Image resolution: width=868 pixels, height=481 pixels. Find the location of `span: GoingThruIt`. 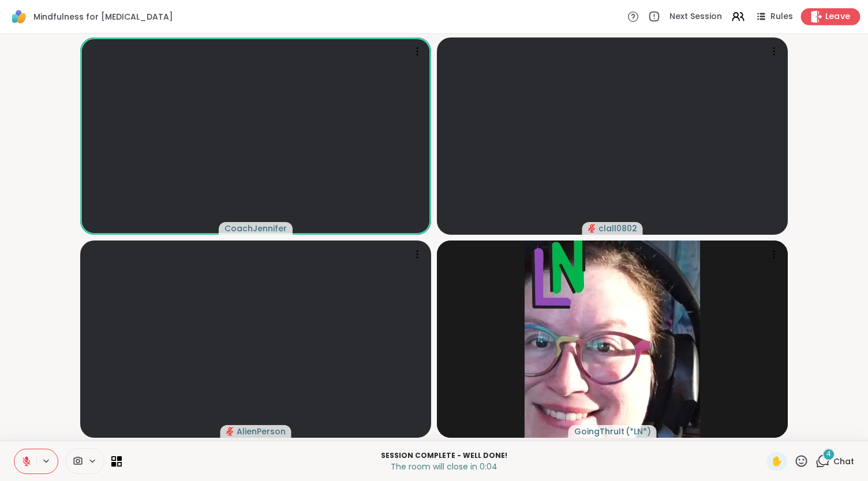

span: GoingThruIt is located at coordinates (599, 432).